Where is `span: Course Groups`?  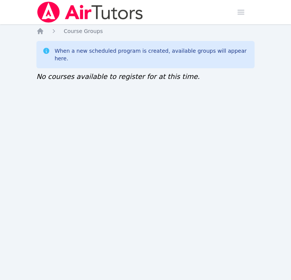 span: Course Groups is located at coordinates (83, 31).